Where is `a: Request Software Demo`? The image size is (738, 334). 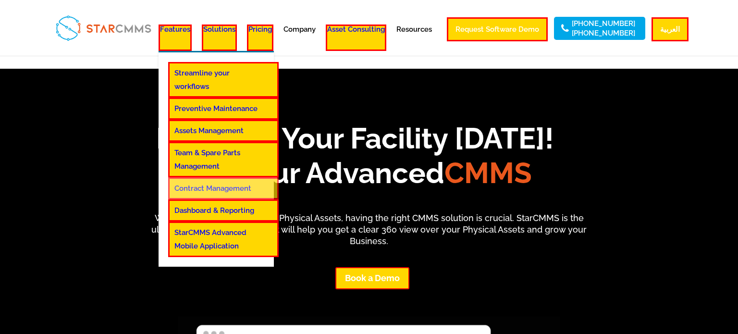 a: Request Software Demo is located at coordinates (497, 29).